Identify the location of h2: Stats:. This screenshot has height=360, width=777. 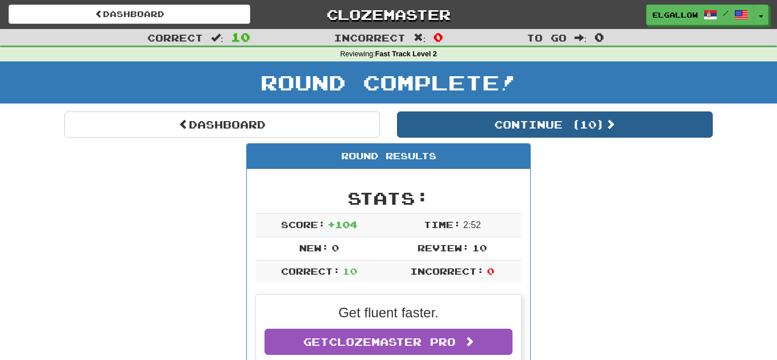
(388, 198).